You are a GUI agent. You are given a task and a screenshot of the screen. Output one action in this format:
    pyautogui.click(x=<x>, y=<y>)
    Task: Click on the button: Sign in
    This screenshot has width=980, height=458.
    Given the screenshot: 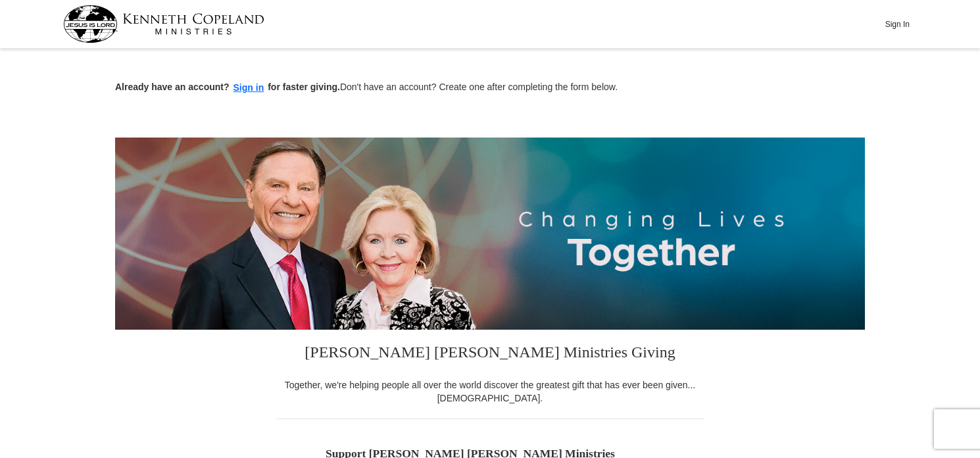 What is the action you would take?
    pyautogui.click(x=248, y=87)
    